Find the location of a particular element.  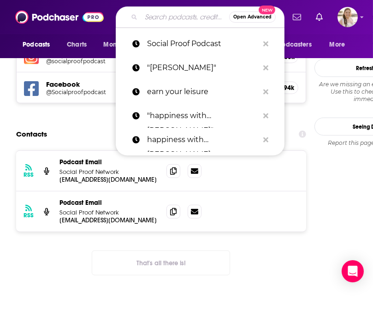

a: Podchaser - Follow, Share and Rate Podcasts is located at coordinates (59, 17).